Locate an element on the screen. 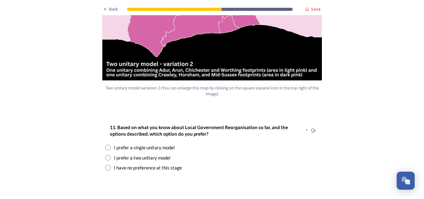 The image size is (424, 199). div: I prefer a two unitary model is located at coordinates (142, 158).